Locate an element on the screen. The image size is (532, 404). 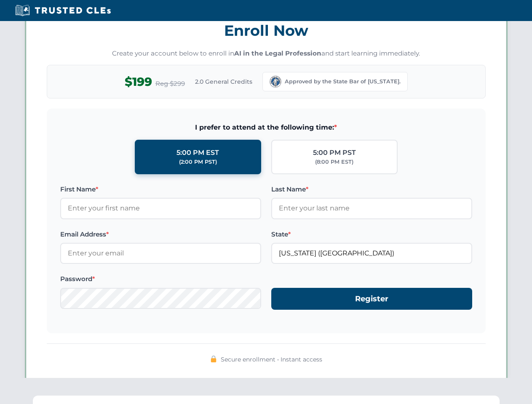
input: Enter your email is located at coordinates (161, 254).